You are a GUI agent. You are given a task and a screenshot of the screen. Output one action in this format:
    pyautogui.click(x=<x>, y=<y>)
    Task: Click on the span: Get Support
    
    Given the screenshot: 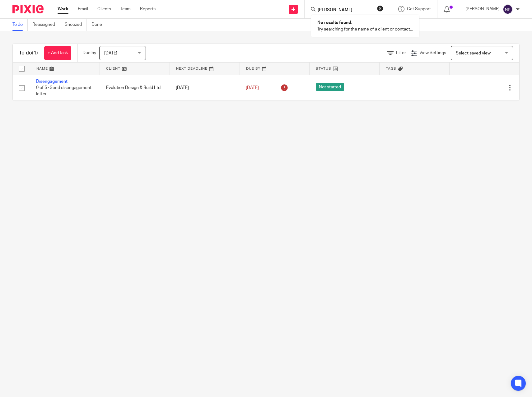 What is the action you would take?
    pyautogui.click(x=419, y=9)
    